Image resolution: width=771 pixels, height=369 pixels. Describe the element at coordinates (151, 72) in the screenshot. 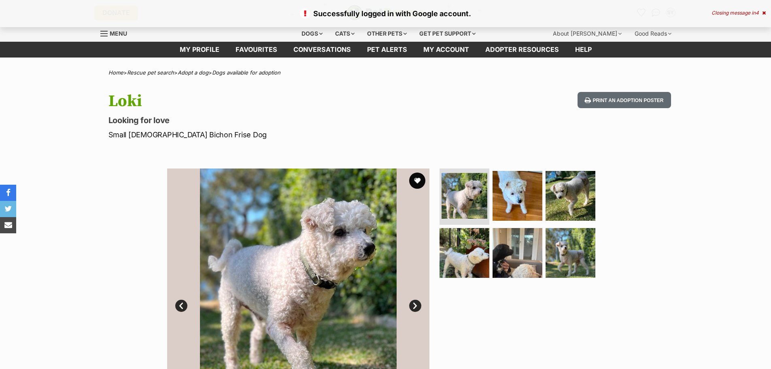

I see `a: Rescue pet search` at that location.